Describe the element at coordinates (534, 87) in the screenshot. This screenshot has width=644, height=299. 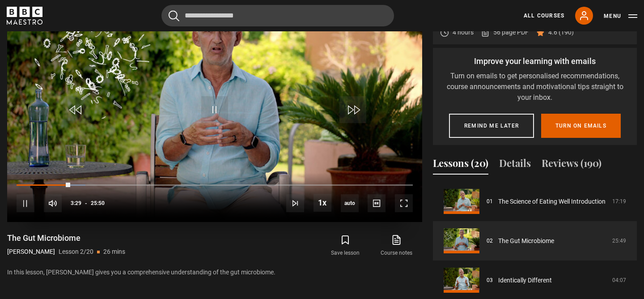
I see `p: Turn on emails to get personalised recommendations, course announcements and motivational tips st...` at that location.